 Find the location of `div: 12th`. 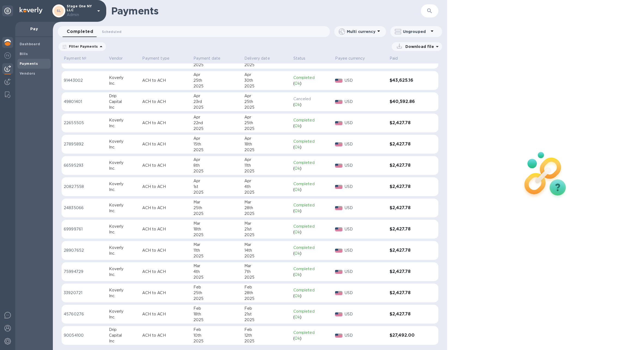

div: 12th is located at coordinates (267, 335).